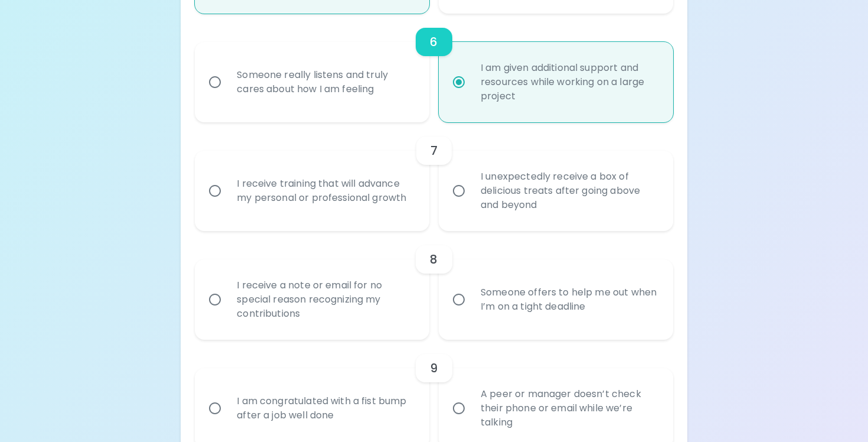  I want to click on div: Someone offers to help me out when I’m on a tight deadline, so click(569, 300).